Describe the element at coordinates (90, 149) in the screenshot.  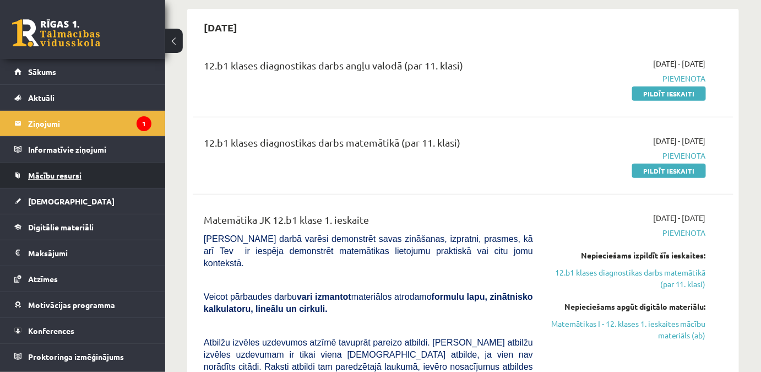
I see `legend: Informatīvie ziņojumi` at that location.